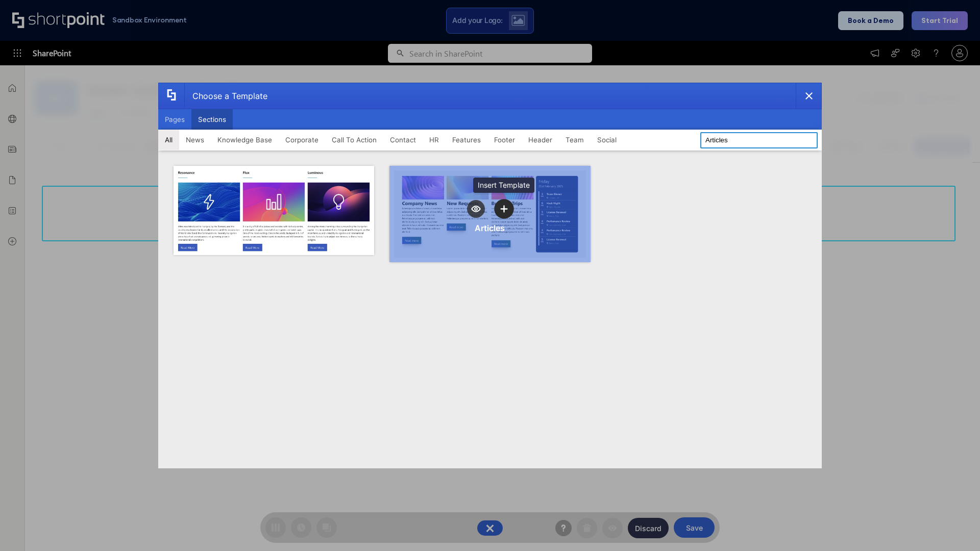  Describe the element at coordinates (195, 140) in the screenshot. I see `button: News` at that location.